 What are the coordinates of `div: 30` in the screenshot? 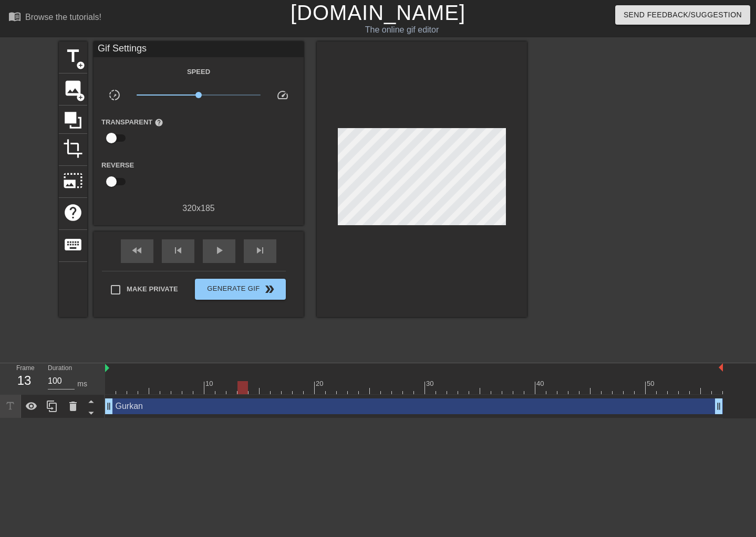 It's located at (431, 384).